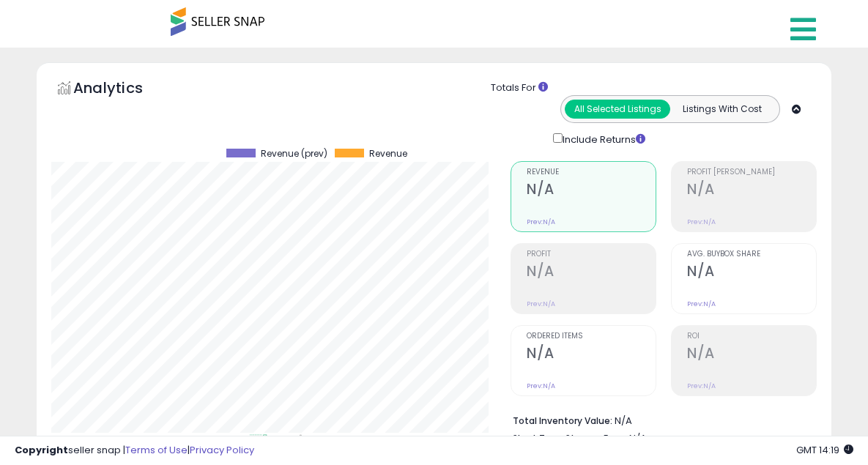 This screenshot has width=868, height=465. What do you see at coordinates (752, 336) in the screenshot?
I see `span: ROI` at bounding box center [752, 336].